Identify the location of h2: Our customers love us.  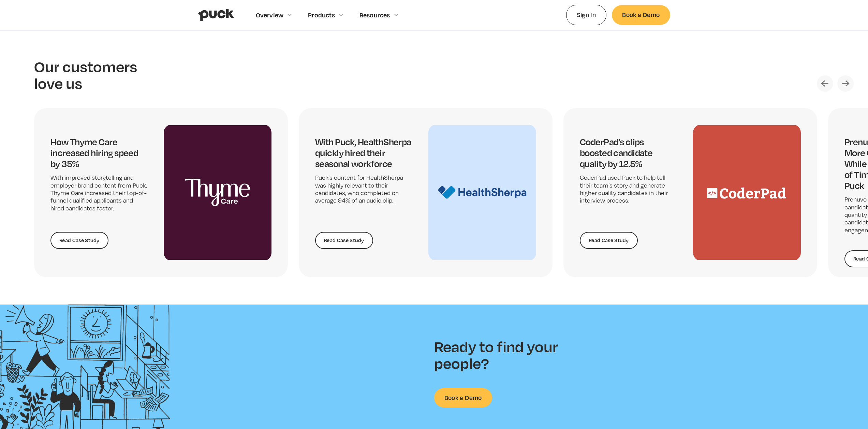
(89, 75).